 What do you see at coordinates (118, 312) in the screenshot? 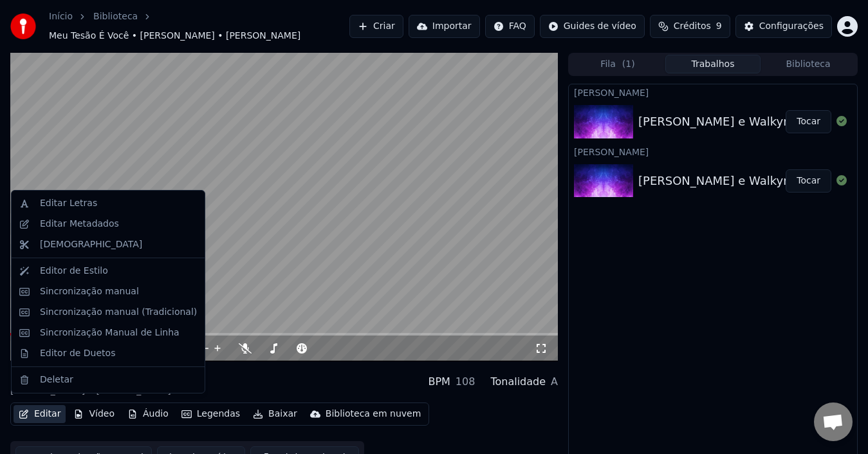
I see `div: Sincronização manual (Tradicional)` at bounding box center [118, 312].